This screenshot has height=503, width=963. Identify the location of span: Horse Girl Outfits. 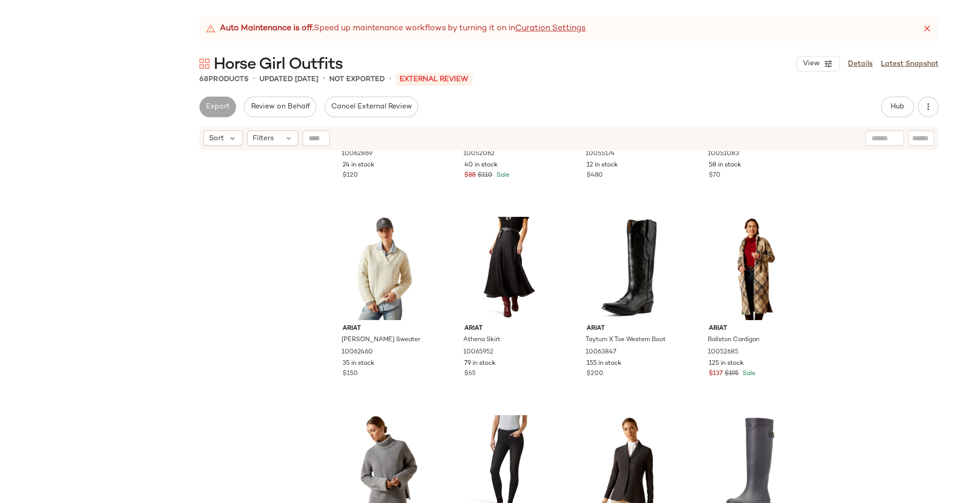
(278, 65).